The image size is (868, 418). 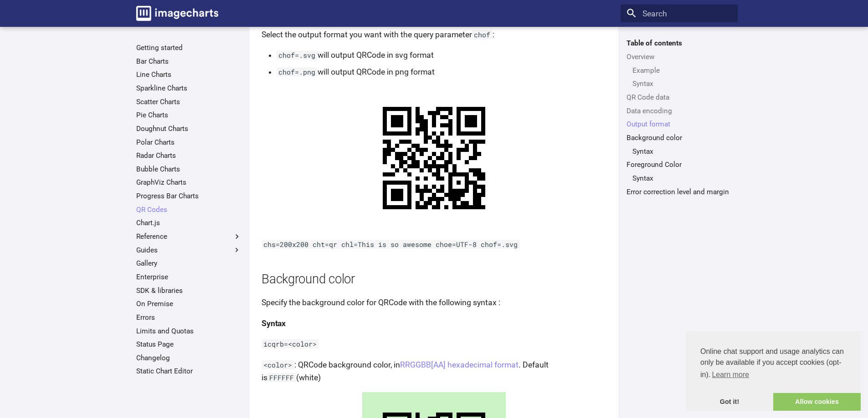 I want to click on code: chof=.svg, so click(x=297, y=55).